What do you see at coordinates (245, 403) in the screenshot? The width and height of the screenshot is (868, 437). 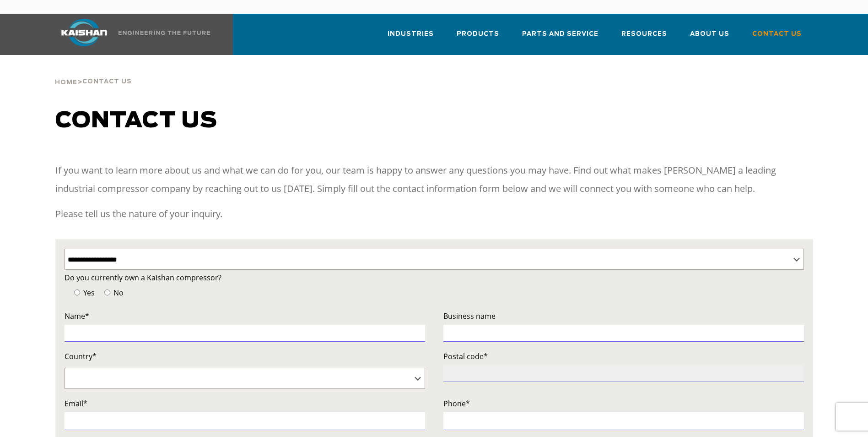 I see `label: Email*` at bounding box center [245, 403].